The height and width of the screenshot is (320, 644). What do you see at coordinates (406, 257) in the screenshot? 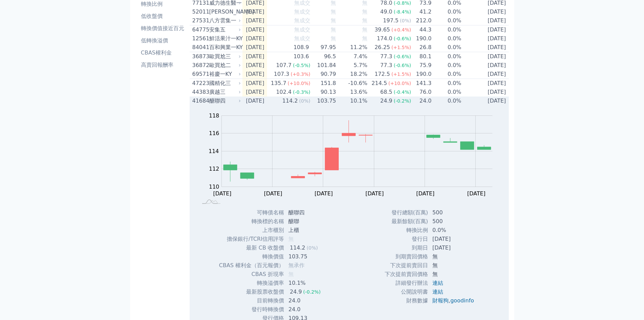
I see `td: 到期賣回價格` at bounding box center [406, 257].